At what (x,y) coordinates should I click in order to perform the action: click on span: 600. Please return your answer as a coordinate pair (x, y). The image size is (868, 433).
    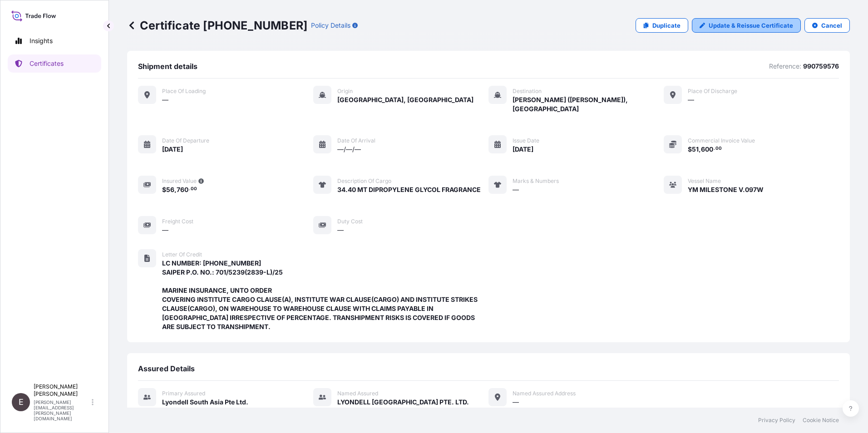
    Looking at the image, I should click on (707, 149).